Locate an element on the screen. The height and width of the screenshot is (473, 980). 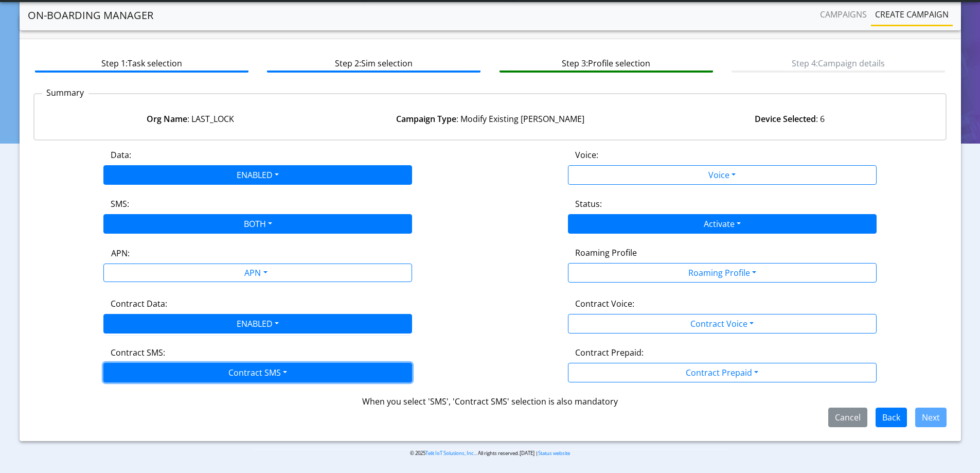
button: Voice is located at coordinates (722, 175).